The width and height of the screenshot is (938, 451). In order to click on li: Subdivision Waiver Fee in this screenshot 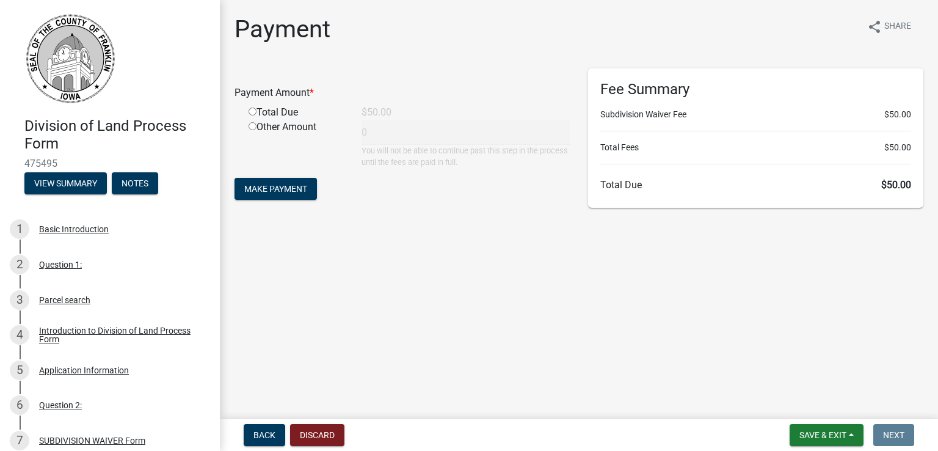, I will do `click(755, 114)`.